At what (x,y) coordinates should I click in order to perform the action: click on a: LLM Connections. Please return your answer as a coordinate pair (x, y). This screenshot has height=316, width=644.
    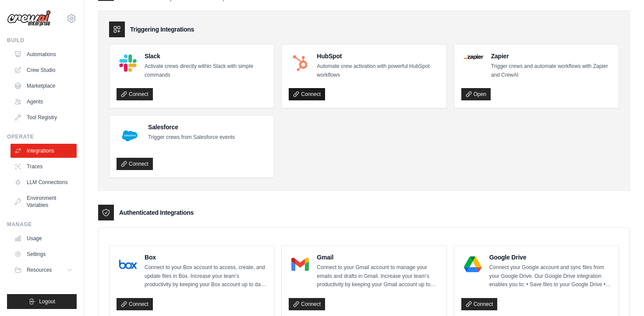
    Looking at the image, I should click on (44, 182).